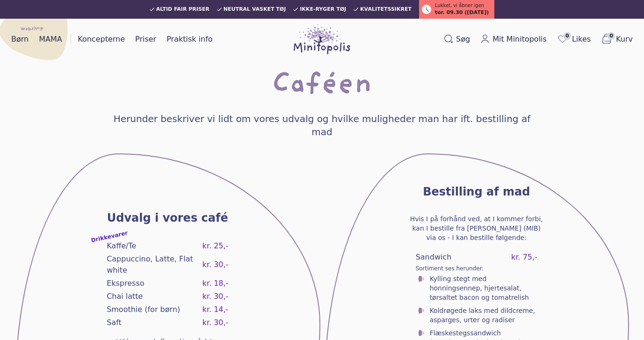 The image size is (644, 340). What do you see at coordinates (476, 192) in the screenshot?
I see `h3: Bestilling af mad` at bounding box center [476, 192].